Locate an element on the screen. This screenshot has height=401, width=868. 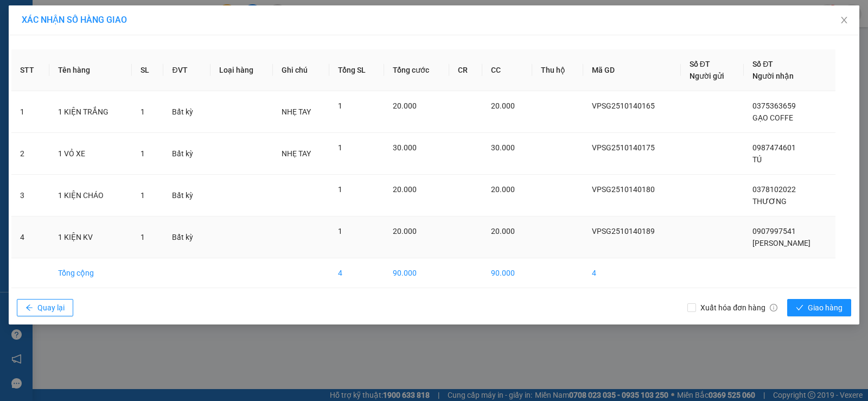
th: STT is located at coordinates (30, 70).